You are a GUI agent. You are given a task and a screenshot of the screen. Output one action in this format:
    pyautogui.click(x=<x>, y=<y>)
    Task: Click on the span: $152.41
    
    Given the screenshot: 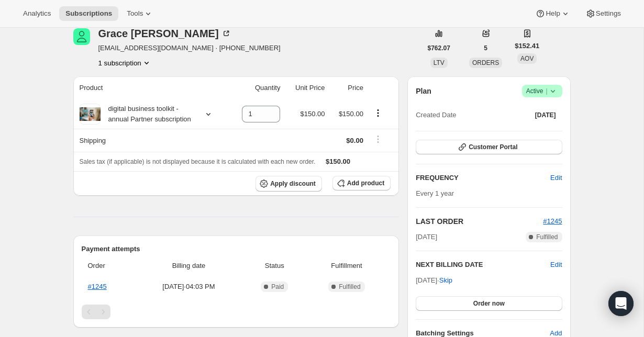 What is the action you would take?
    pyautogui.click(x=526, y=46)
    